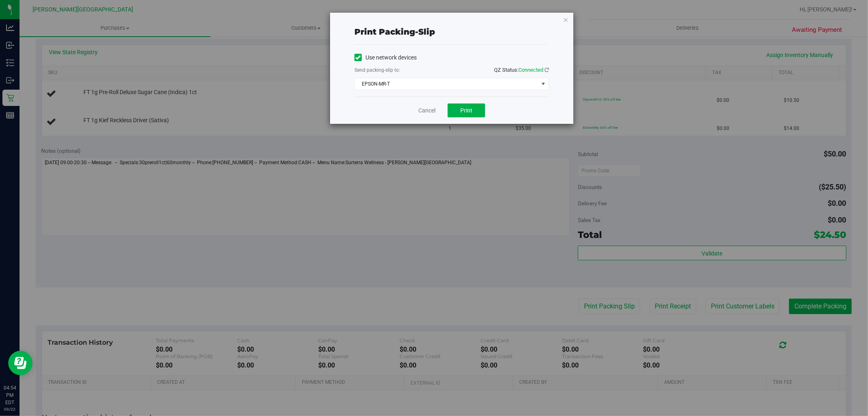  I want to click on a: Cancel, so click(427, 110).